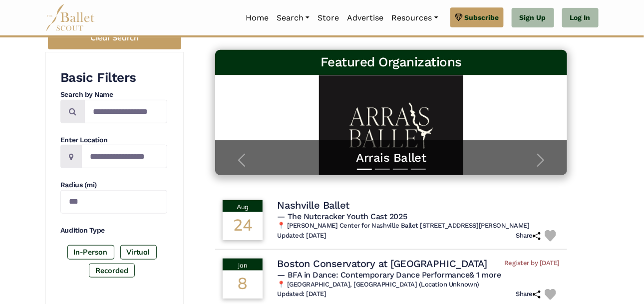 The width and height of the screenshot is (644, 304). What do you see at coordinates (112, 270) in the screenshot?
I see `label: Recorded` at bounding box center [112, 270].